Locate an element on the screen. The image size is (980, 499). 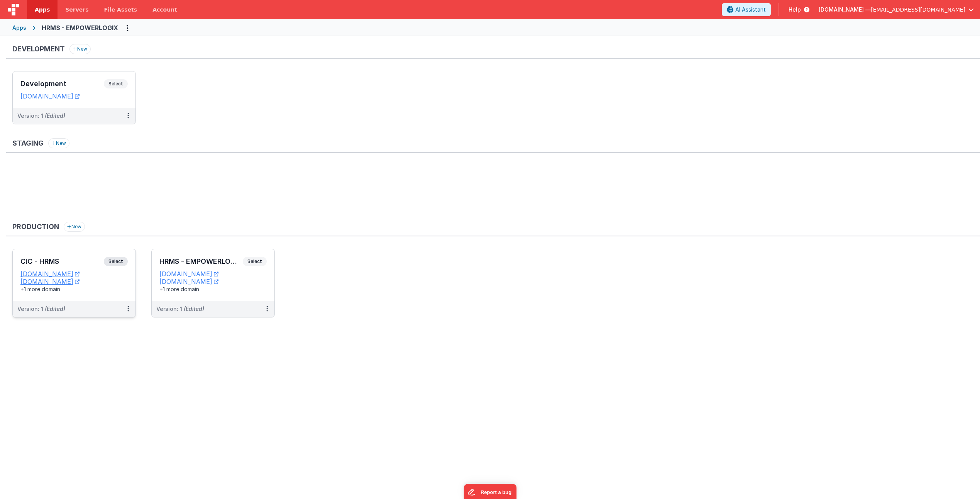
span: Servers is located at coordinates (77, 9).